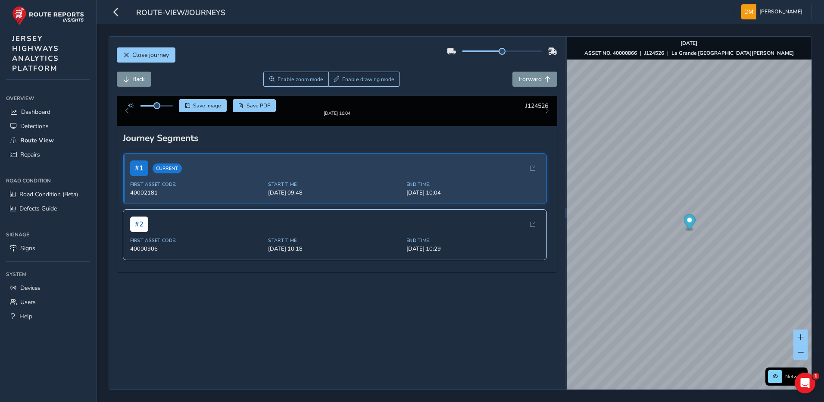  I want to click on strong: J124526, so click(654, 53).